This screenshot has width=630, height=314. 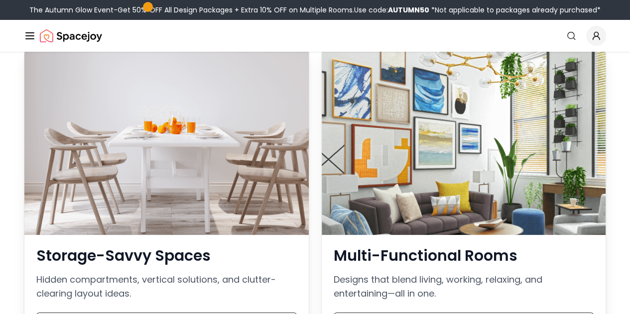 What do you see at coordinates (166, 256) in the screenshot?
I see `h3: Storage-Savvy Spaces` at bounding box center [166, 256].